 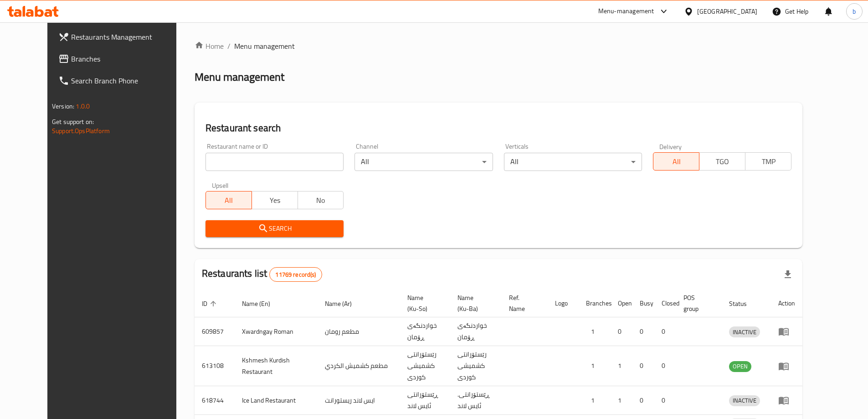 What do you see at coordinates (474, 303) in the screenshot?
I see `span: Name (Ku-Ba)` at bounding box center [474, 303].